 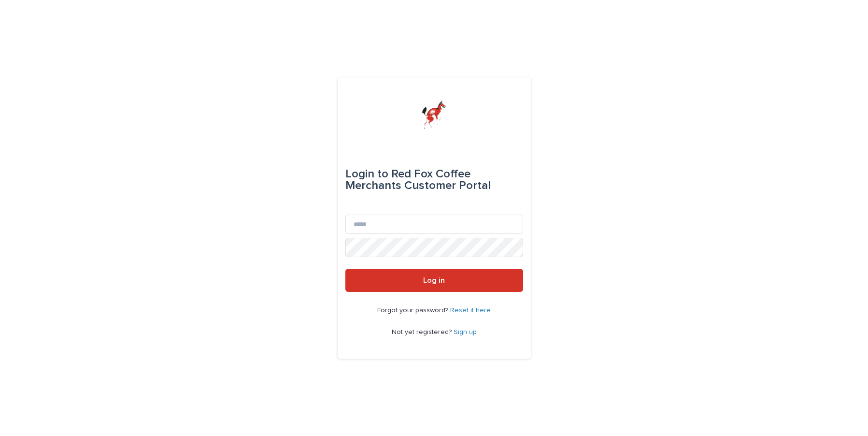 What do you see at coordinates (471, 310) in the screenshot?
I see `a: Reset it here` at bounding box center [471, 310].